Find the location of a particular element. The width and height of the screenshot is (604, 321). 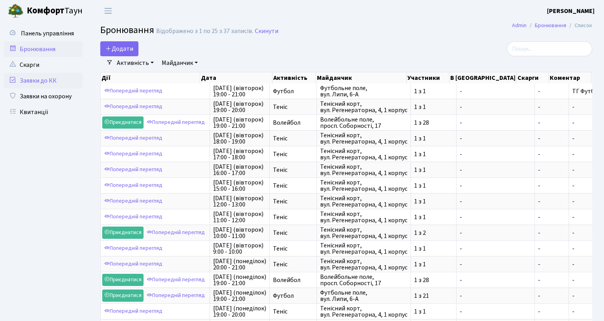

th: Участники is located at coordinates (428, 78).